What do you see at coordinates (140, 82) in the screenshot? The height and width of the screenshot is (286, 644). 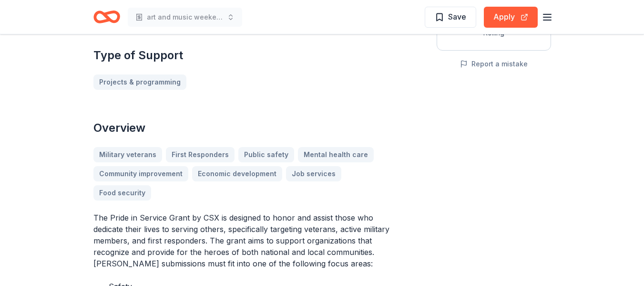 I see `a: Projects & programming` at bounding box center [140, 82].